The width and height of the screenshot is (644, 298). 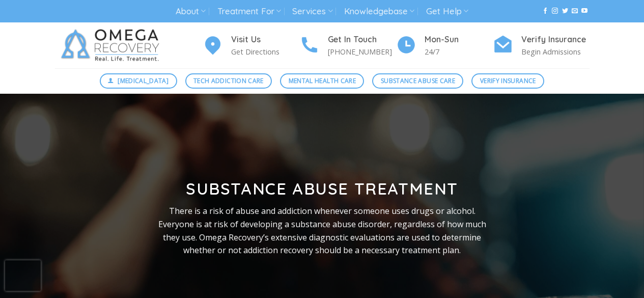 I want to click on a: Get Help, so click(x=447, y=11).